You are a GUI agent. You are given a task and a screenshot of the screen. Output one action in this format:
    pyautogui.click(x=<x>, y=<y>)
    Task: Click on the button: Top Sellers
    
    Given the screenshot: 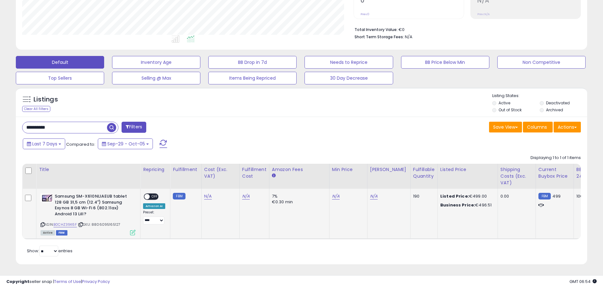 What is the action you would take?
    pyautogui.click(x=60, y=78)
    